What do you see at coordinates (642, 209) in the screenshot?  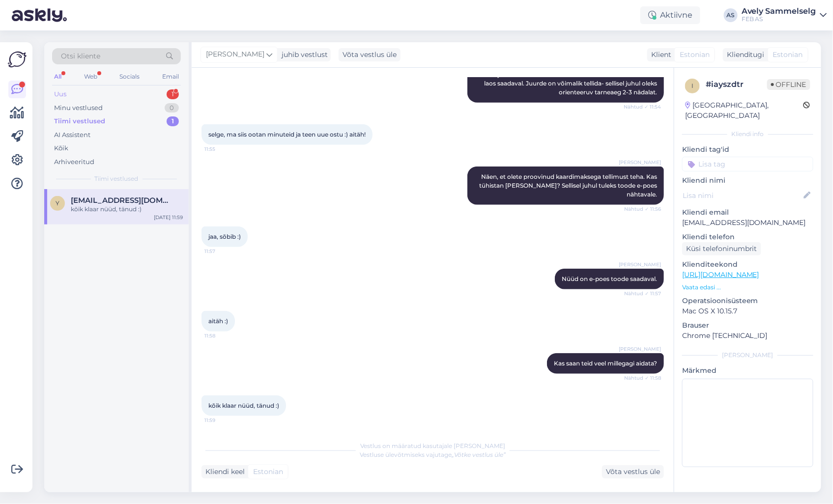 I see `span: Nähtud ✓ 11:56` at bounding box center [642, 209].